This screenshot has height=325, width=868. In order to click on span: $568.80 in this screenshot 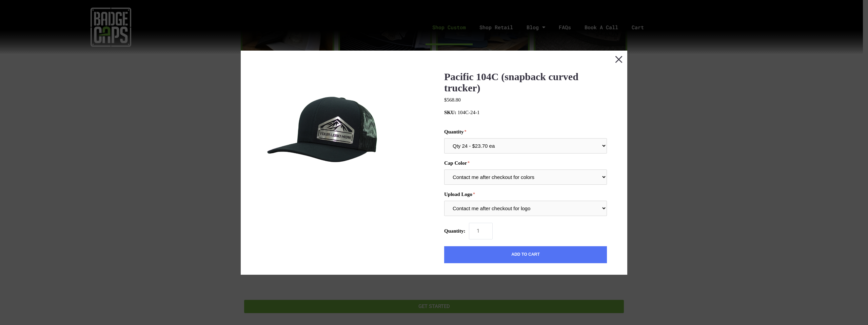, I will do `click(453, 99)`.